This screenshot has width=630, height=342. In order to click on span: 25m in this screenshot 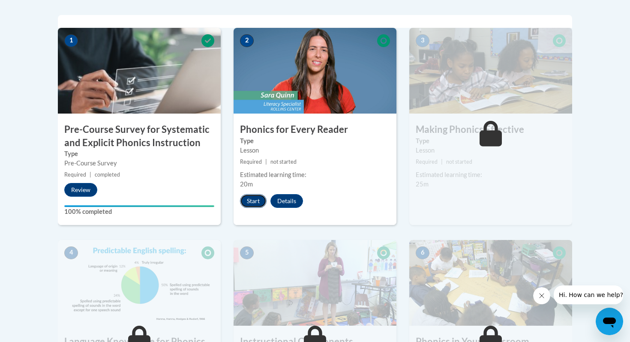, I will do `click(422, 184)`.